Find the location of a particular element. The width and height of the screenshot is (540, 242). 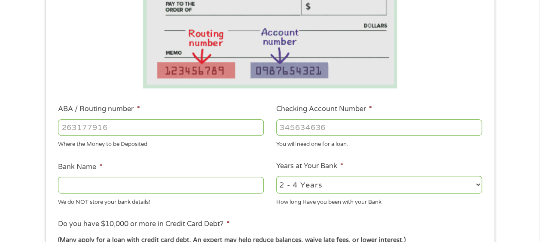

div: You will need one for a loan. is located at coordinates (379, 143).